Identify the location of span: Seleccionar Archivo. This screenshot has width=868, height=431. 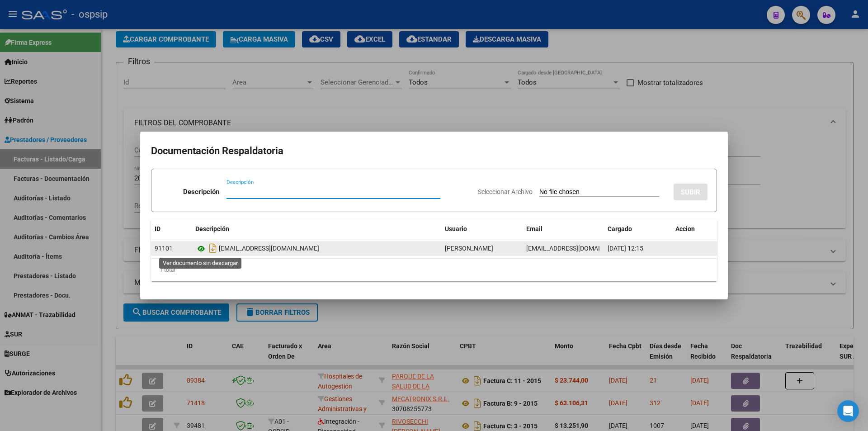
(505, 192).